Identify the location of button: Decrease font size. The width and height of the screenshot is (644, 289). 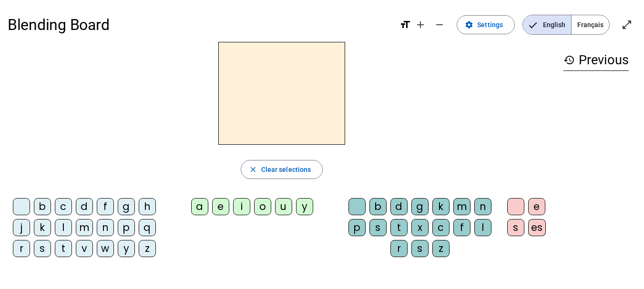
(439, 25).